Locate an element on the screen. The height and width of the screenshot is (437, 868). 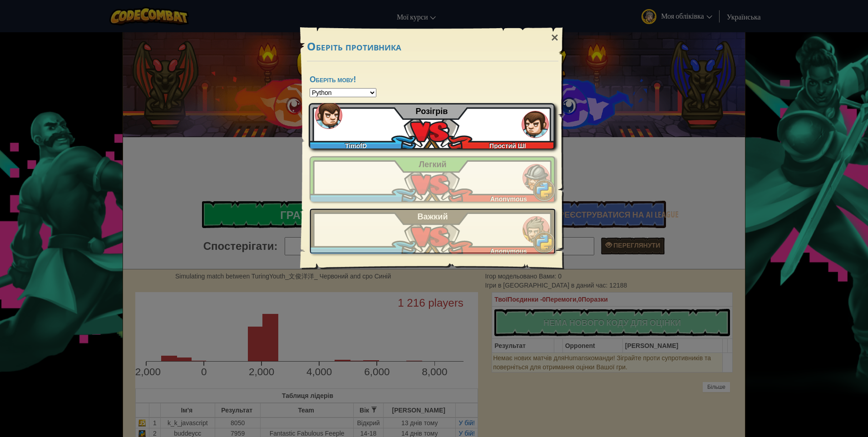
span: Простий ШІ is located at coordinates (508, 146).